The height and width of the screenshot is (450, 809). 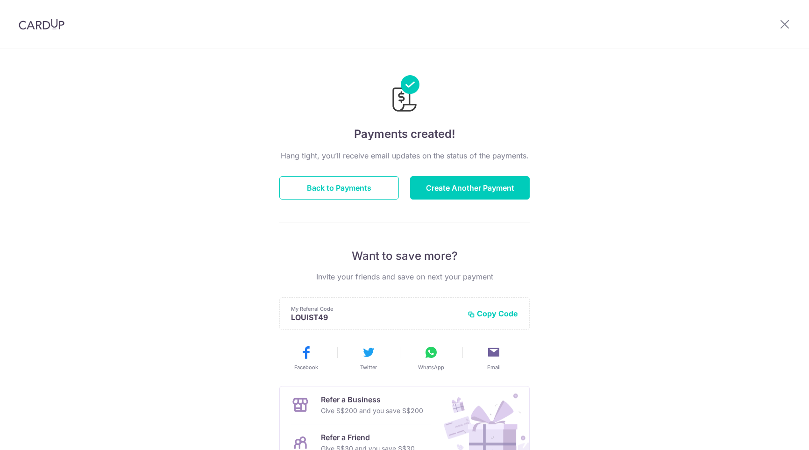 I want to click on button: Create Another Payment, so click(x=470, y=188).